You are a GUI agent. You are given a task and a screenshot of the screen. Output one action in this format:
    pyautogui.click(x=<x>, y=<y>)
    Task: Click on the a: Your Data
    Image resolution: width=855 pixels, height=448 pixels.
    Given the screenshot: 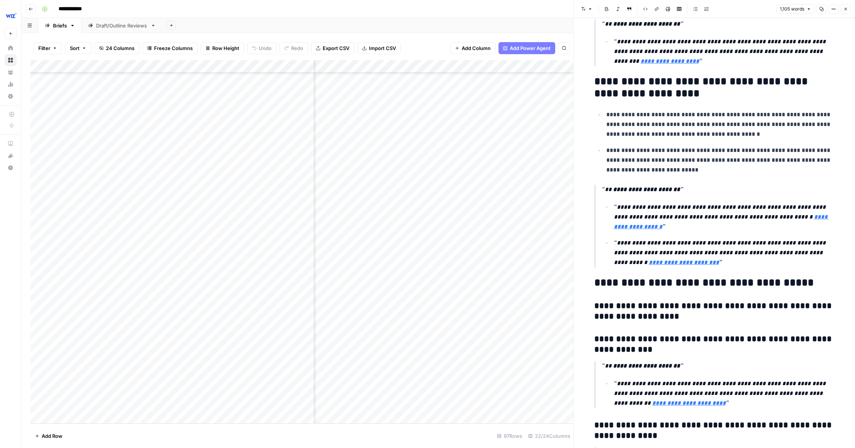 What is the action you would take?
    pyautogui.click(x=11, y=72)
    